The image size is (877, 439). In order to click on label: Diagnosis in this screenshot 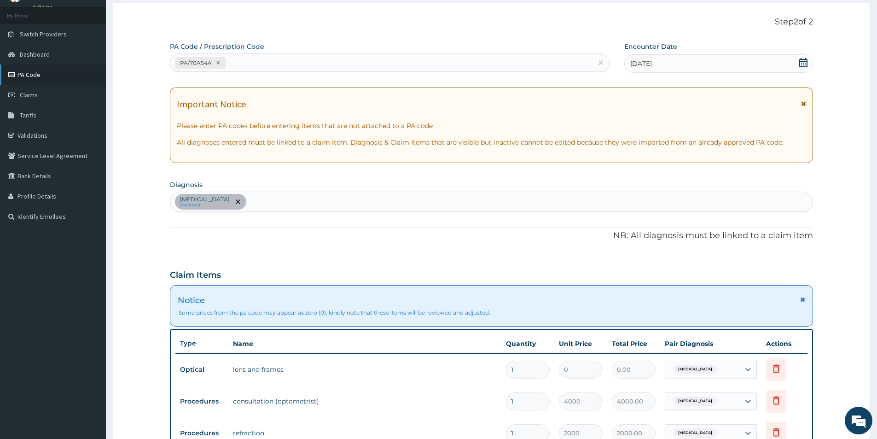, I will do `click(186, 185)`.